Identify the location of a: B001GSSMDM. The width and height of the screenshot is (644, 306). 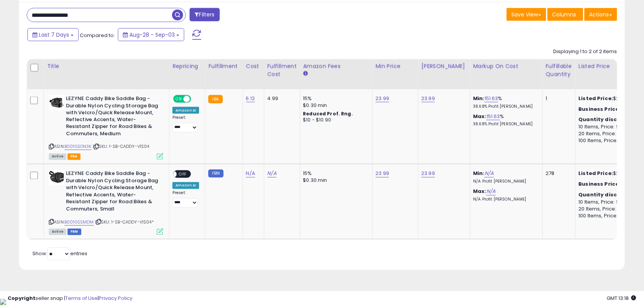
(79, 222).